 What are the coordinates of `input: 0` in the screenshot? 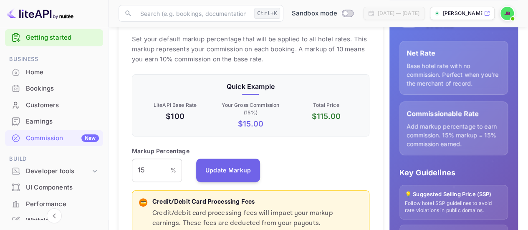 It's located at (151, 170).